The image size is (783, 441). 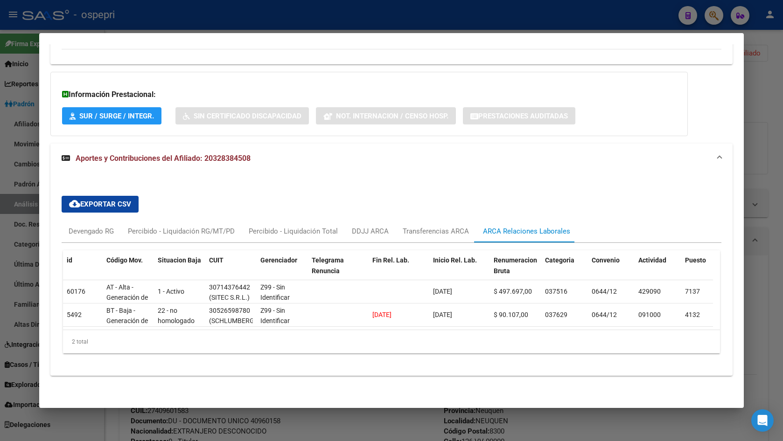 What do you see at coordinates (649, 315) in the screenshot?
I see `span: 091000` at bounding box center [649, 315].